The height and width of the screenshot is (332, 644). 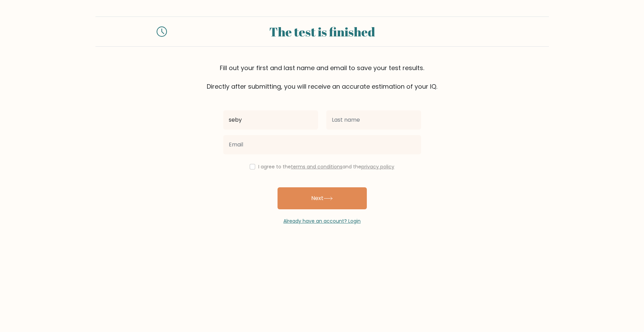 I want to click on div: The test is finished, so click(x=322, y=31).